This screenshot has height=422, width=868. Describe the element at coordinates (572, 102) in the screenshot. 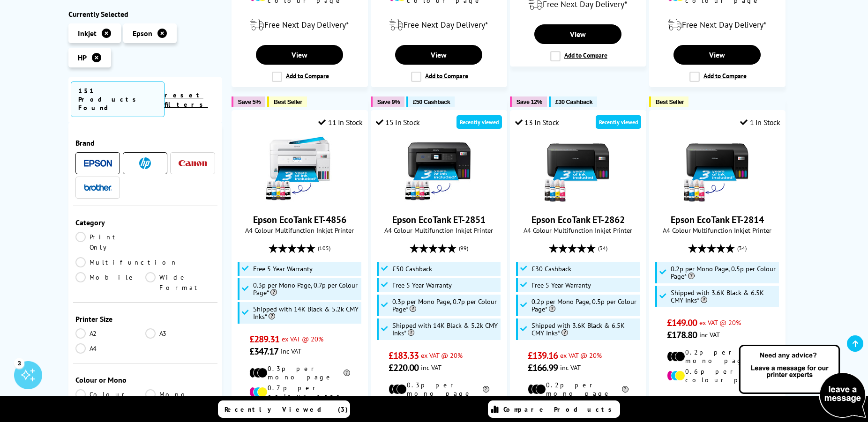

I see `button: £30 Cashback` at that location.